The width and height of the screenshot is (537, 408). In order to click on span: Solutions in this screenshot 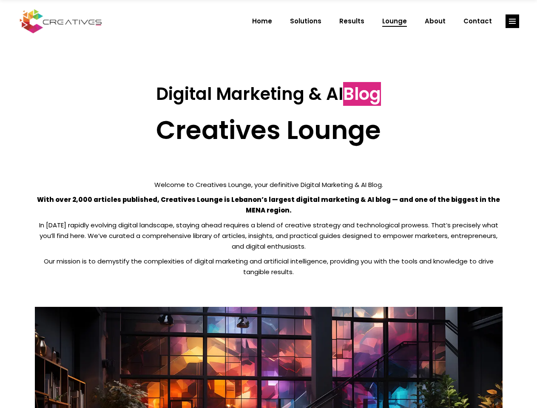, I will do `click(306, 21)`.